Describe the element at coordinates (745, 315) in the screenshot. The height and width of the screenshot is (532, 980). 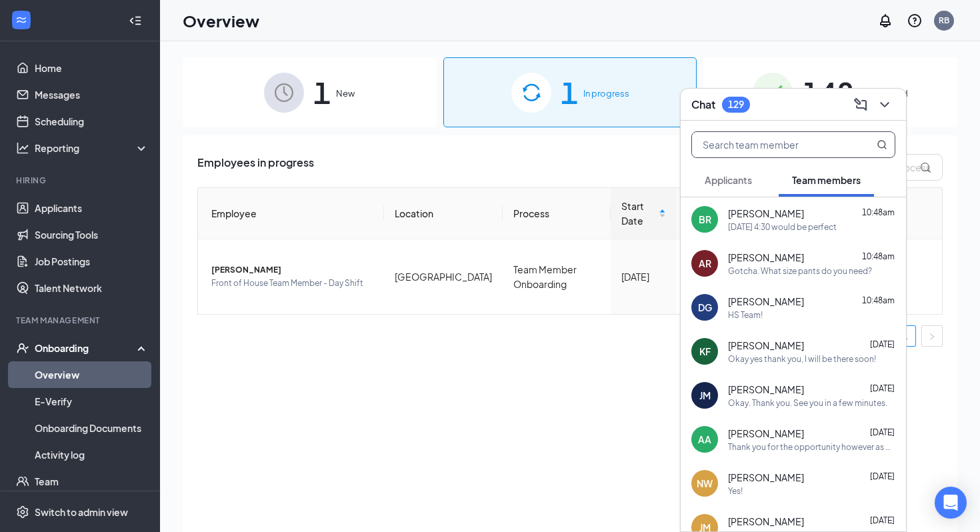
I see `div: HS Team!` at that location.